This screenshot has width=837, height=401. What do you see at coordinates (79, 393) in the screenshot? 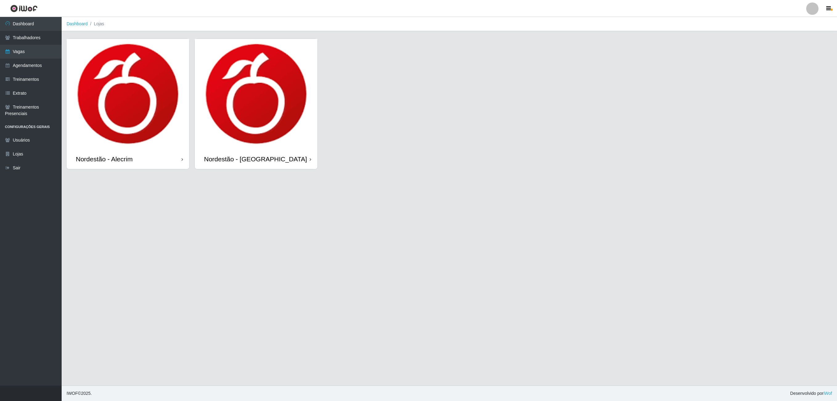
I see `span: © 2025 .` at bounding box center [79, 393].